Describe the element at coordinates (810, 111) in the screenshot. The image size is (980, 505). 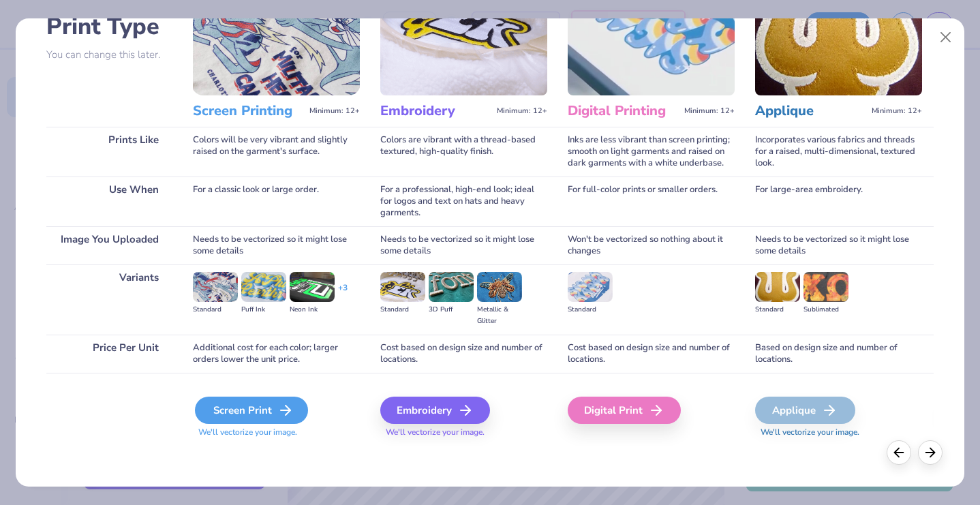
I see `h3: Applique` at that location.